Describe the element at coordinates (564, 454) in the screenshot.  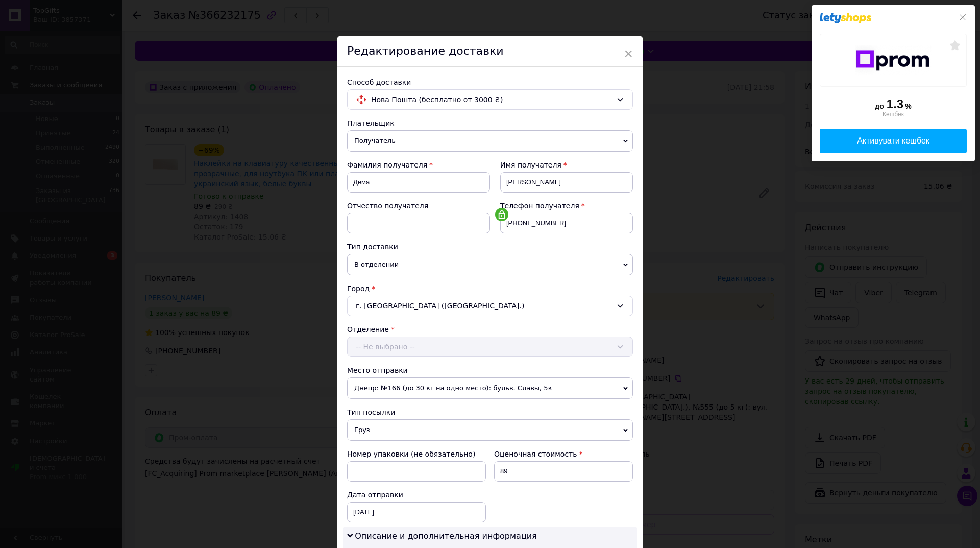
I see `div: Оценочная стоимость` at that location.